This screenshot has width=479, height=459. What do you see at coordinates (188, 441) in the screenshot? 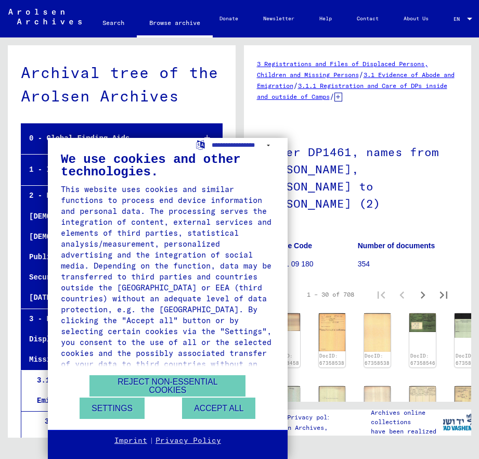
I see `a: Privacy Policy` at bounding box center [188, 441].